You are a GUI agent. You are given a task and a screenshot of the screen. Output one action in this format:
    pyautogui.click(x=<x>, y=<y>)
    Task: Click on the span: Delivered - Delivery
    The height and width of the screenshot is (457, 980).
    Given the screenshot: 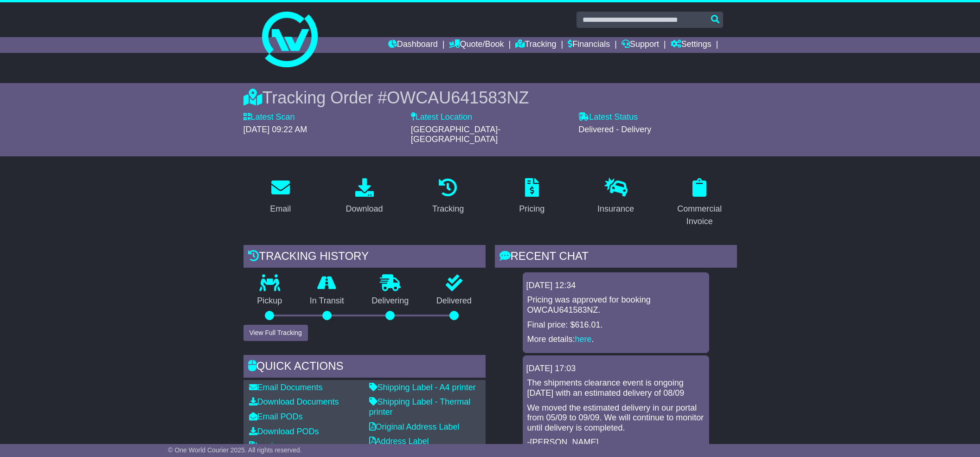 What is the action you would take?
    pyautogui.click(x=615, y=130)
    